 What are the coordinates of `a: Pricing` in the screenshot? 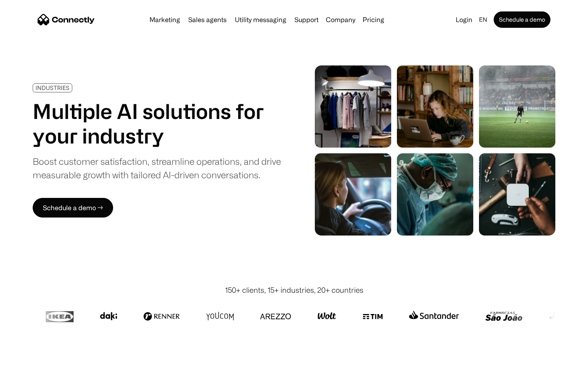 It's located at (373, 20).